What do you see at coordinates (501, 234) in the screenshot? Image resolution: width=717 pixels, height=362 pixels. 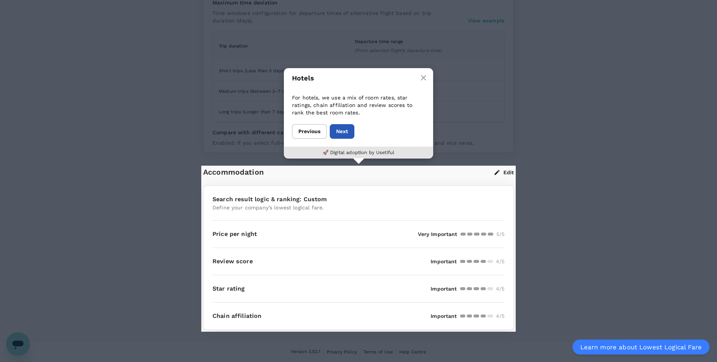 I see `p: 5 /5` at bounding box center [501, 234].